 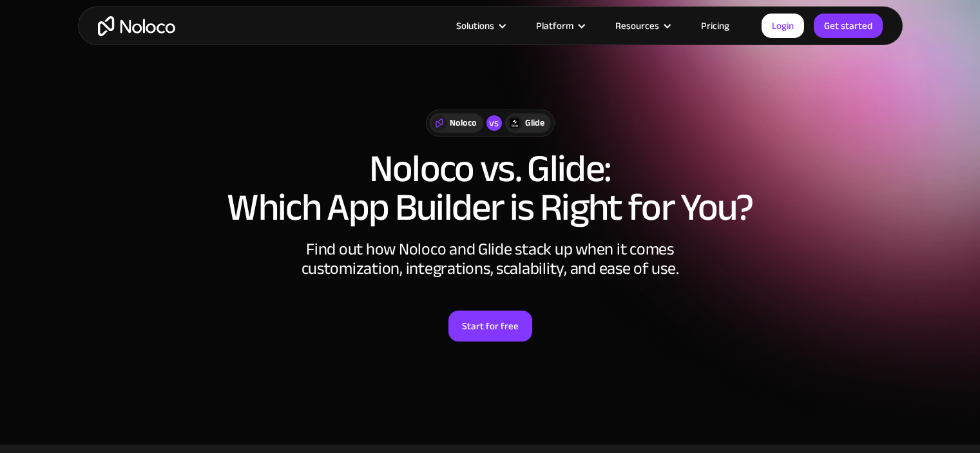 What do you see at coordinates (535, 123) in the screenshot?
I see `div: Glide` at bounding box center [535, 123].